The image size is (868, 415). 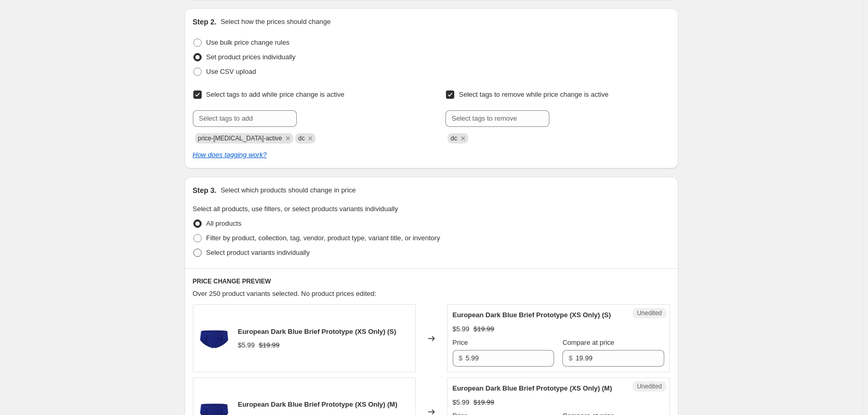 I want to click on span: Price, so click(x=461, y=342).